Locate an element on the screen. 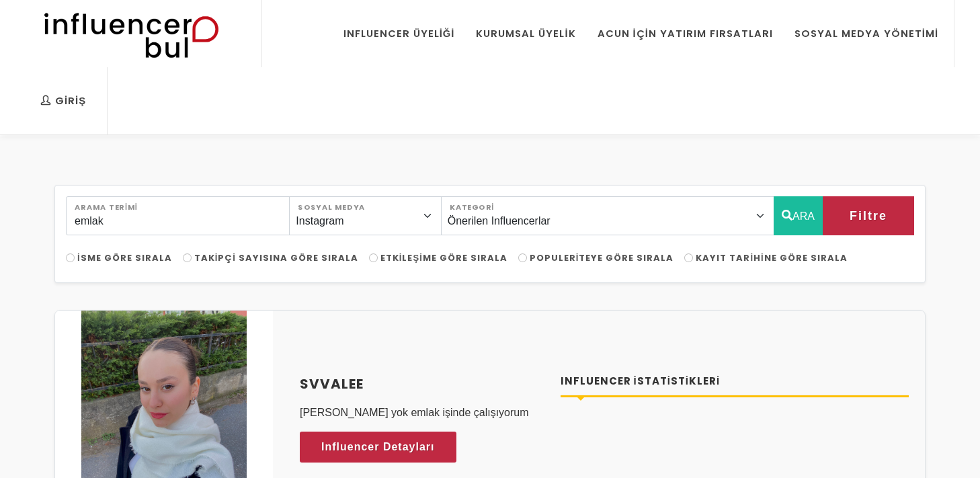 This screenshot has width=980, height=478. h4: svvalee is located at coordinates (422, 384).